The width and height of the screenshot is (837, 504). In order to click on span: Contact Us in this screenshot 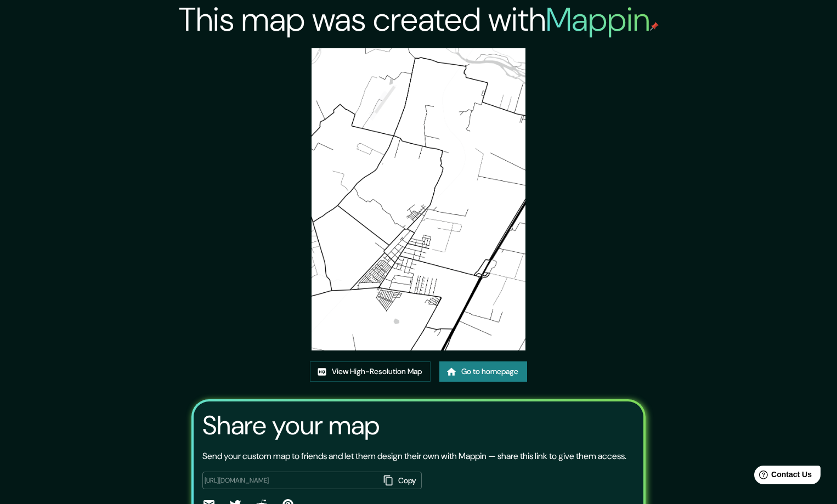, I will do `click(52, 13)`.